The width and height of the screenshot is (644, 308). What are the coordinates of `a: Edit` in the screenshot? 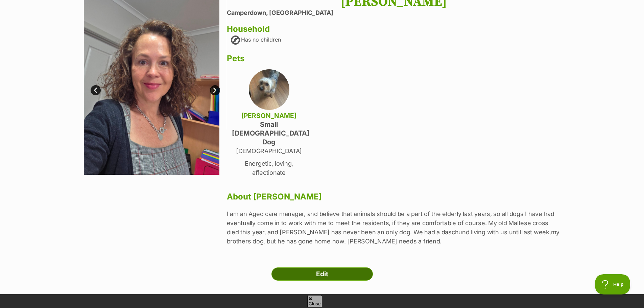 It's located at (322, 274).